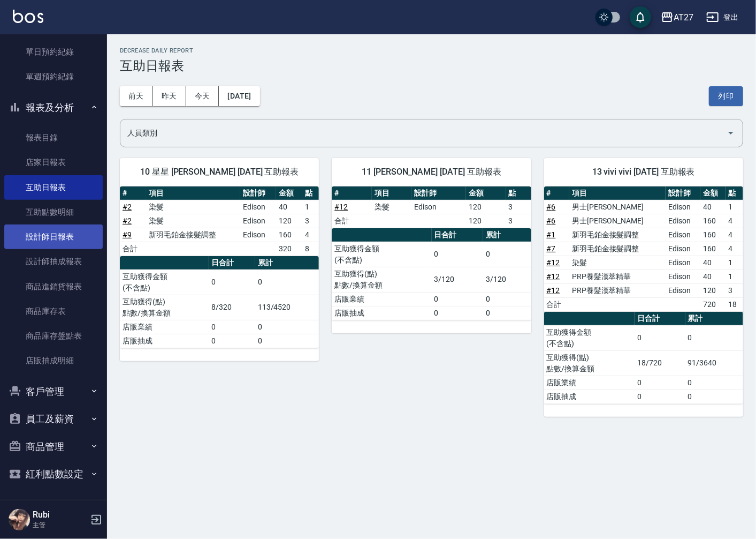  Describe the element at coordinates (735, 193) in the screenshot. I see `th: 點` at that location.